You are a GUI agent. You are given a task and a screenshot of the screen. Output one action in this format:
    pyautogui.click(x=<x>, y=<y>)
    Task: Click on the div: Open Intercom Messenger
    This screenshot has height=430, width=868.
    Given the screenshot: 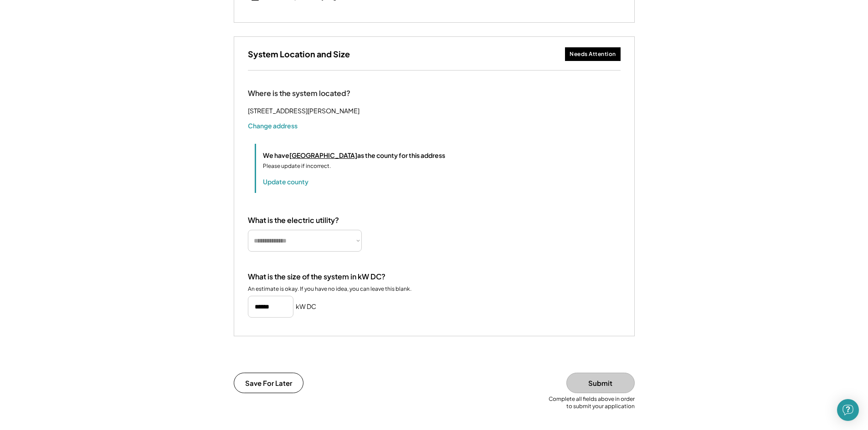 What is the action you would take?
    pyautogui.click(x=848, y=410)
    